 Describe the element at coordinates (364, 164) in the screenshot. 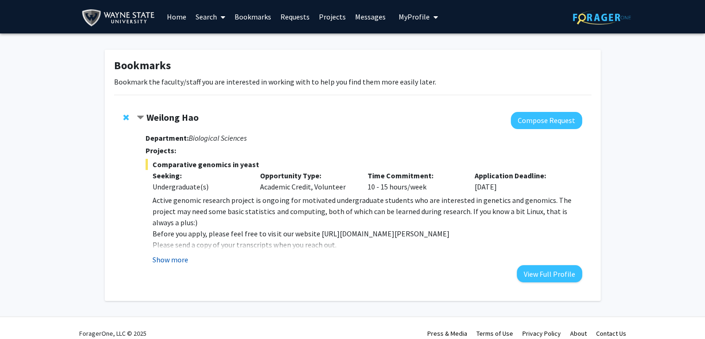

I see `span: Comparative genomics in yeast` at that location.